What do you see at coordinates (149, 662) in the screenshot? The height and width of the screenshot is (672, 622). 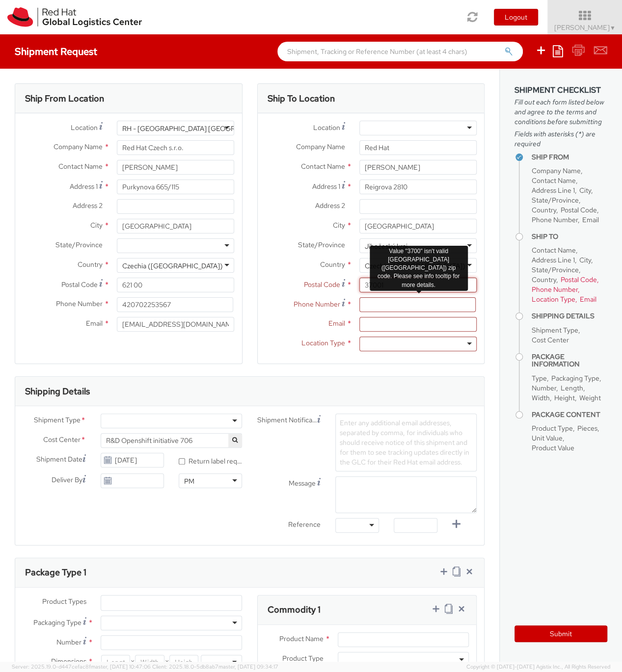 I see `input: Width` at bounding box center [149, 662].